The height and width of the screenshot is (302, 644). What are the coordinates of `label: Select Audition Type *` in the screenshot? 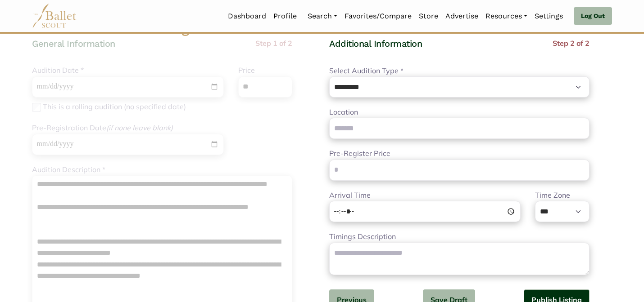 It's located at (366, 71).